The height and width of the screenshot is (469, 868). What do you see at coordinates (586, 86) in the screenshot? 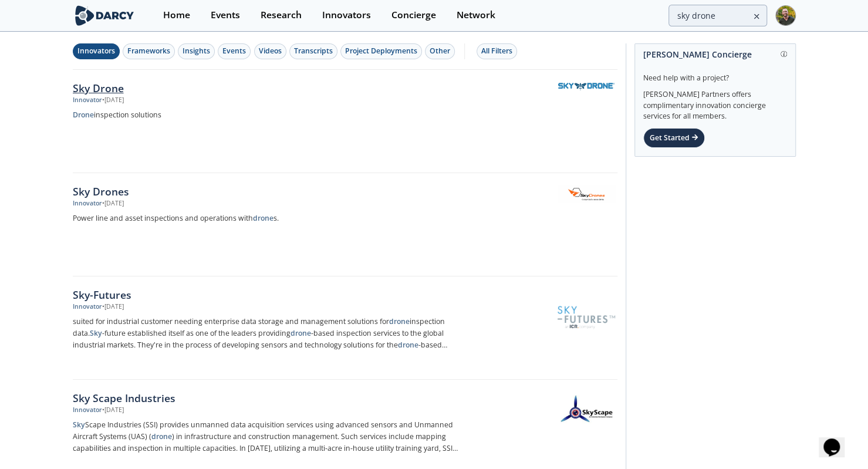
I see `img: Sky Drone` at bounding box center [586, 86].